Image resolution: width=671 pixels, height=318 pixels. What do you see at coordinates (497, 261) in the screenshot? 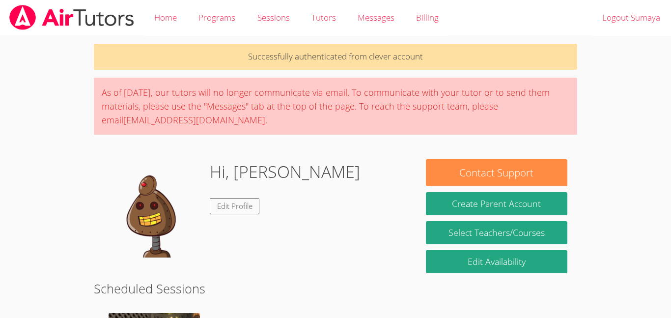
I see `a: Edit Availability` at bounding box center [497, 261].